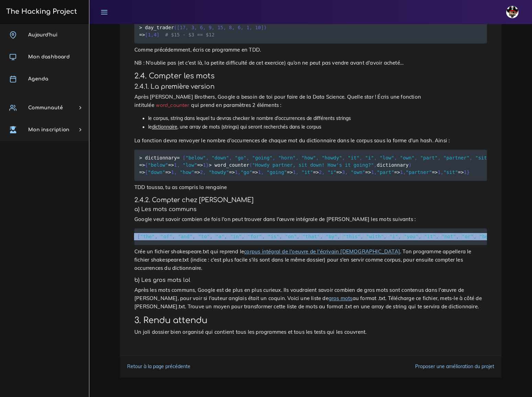  Describe the element at coordinates (165, 127) in the screenshot. I see `u: dictionnaire` at that location.